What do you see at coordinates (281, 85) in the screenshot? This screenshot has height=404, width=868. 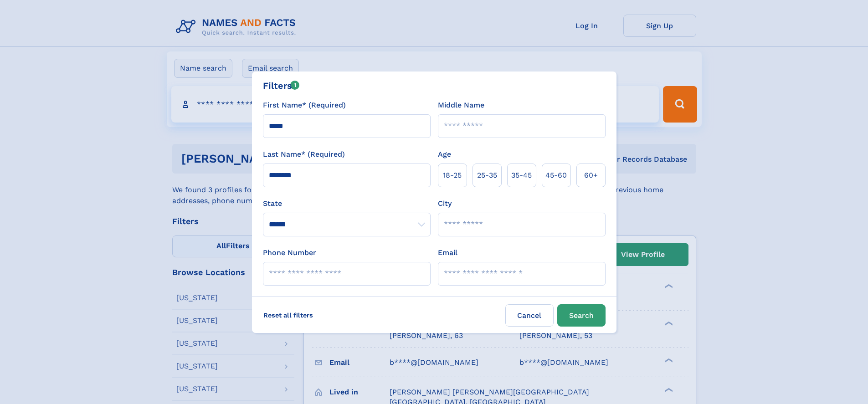 I see `div: Filters` at bounding box center [281, 85].